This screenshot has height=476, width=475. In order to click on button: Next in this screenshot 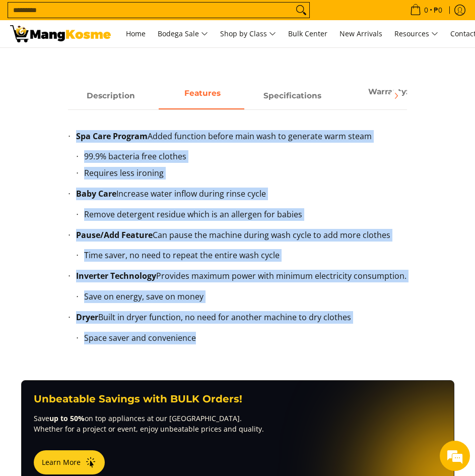, I will do `click(396, 96)`.